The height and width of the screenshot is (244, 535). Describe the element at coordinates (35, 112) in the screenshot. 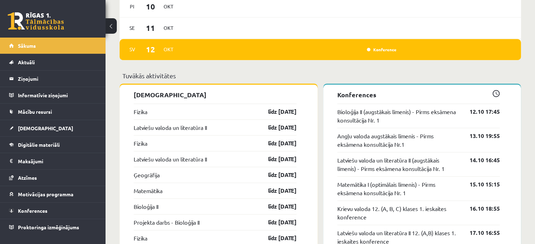

I see `span: Mācību resursi` at that location.